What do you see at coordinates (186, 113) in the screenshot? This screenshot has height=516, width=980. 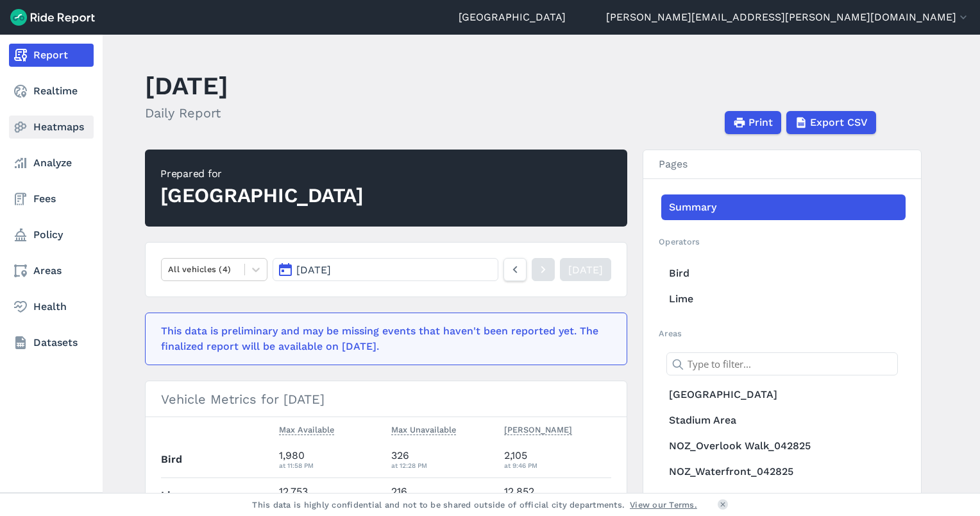 I see `h2: Daily Report` at bounding box center [186, 113].